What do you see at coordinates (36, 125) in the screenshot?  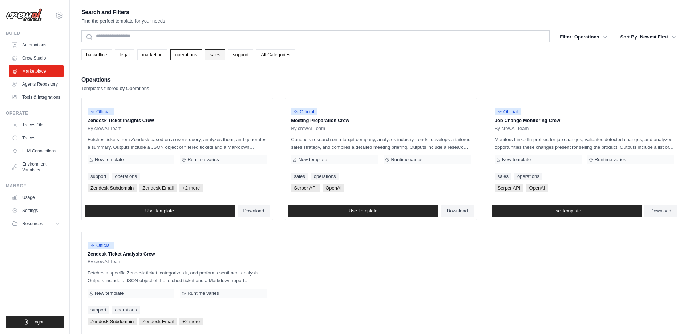 I see `a: Traces Old` at bounding box center [36, 125].